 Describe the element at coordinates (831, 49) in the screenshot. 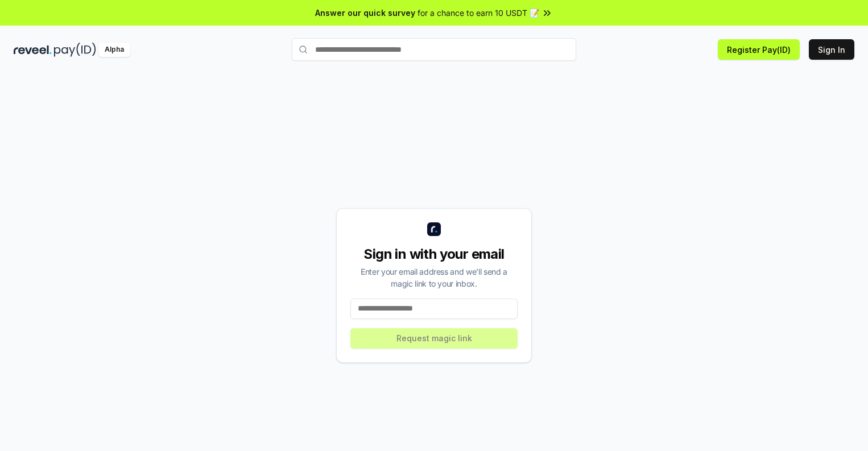

I see `button: Sign In` at that location.